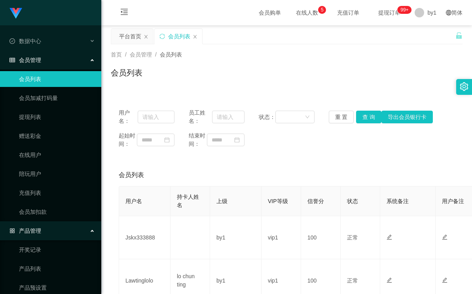  What do you see at coordinates (57, 136) in the screenshot?
I see `a: 赠送彩金` at bounding box center [57, 136].